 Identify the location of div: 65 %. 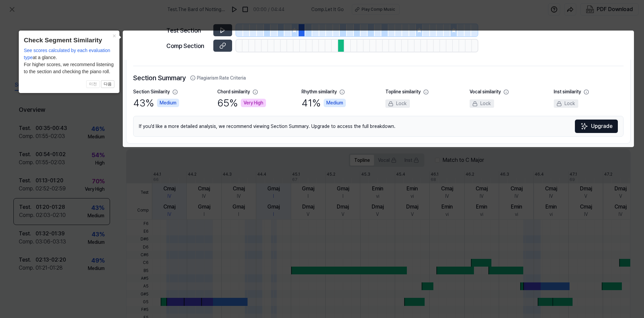
(241, 103).